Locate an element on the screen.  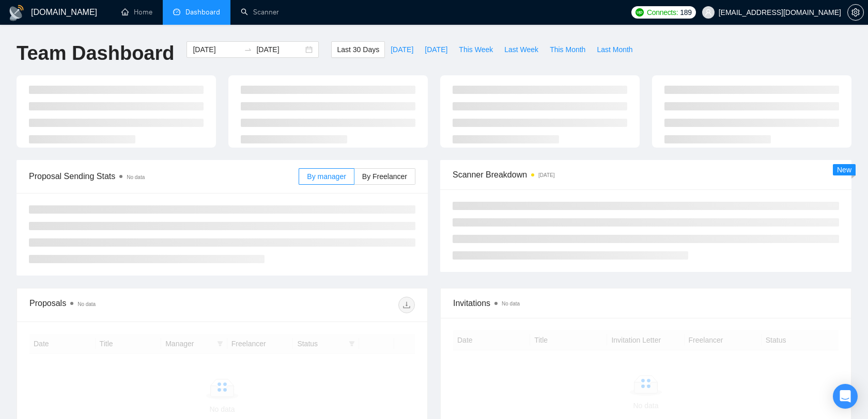
h1: Team Dashboard is located at coordinates (95, 53).